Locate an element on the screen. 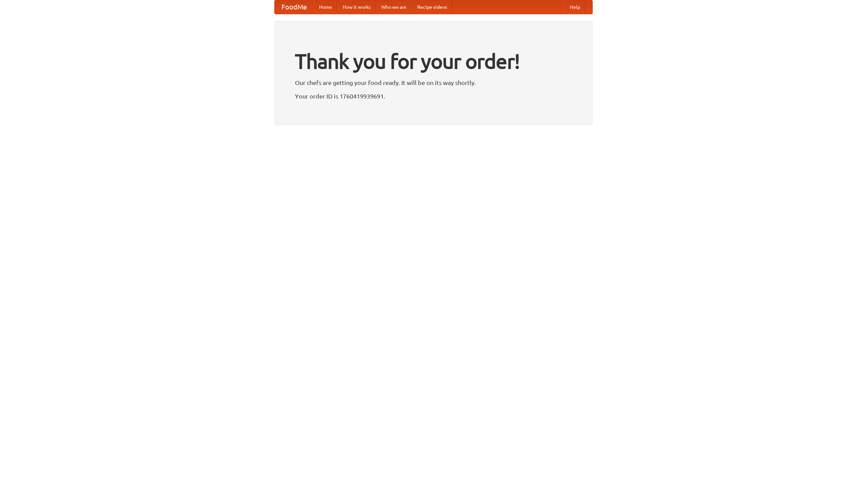 Image resolution: width=867 pixels, height=479 pixels. h1: Thank you for your order! is located at coordinates (433, 61).